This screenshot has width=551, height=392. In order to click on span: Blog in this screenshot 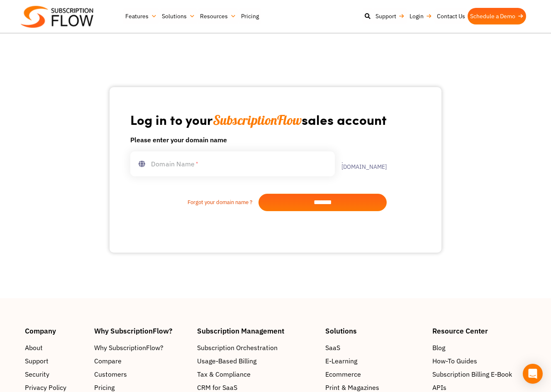, I will do `click(438, 348)`.